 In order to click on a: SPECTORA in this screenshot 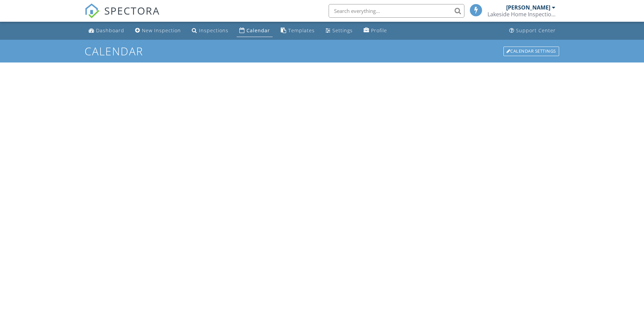, I will do `click(122, 16)`.